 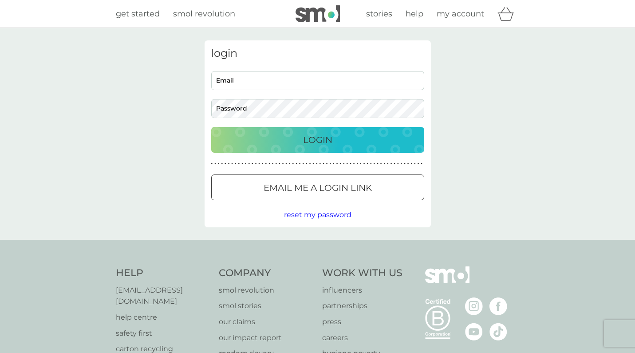 What do you see at coordinates (362, 338) in the screenshot?
I see `p: careers` at bounding box center [362, 338].